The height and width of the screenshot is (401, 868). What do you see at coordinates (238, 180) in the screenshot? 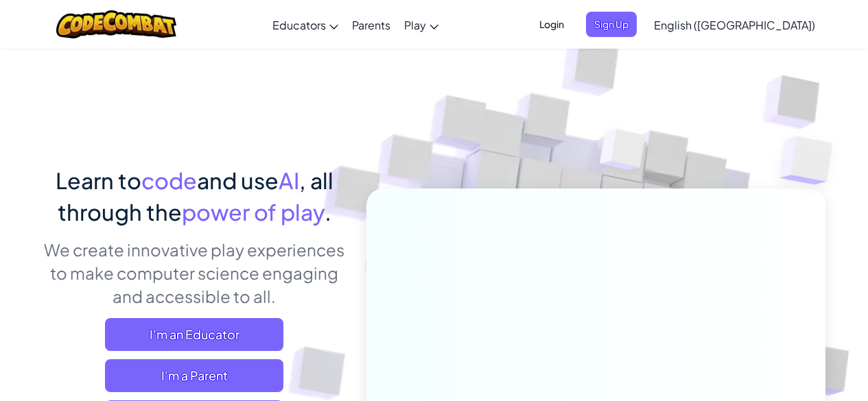
I see `span: and use` at bounding box center [238, 180].